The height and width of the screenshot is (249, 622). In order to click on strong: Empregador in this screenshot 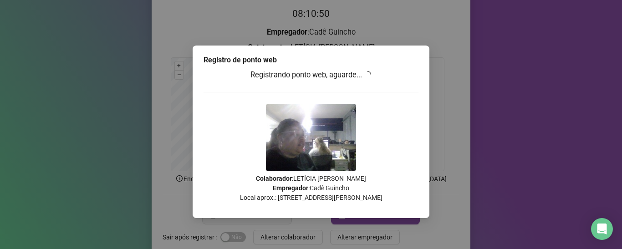, I will do `click(291, 188)`.